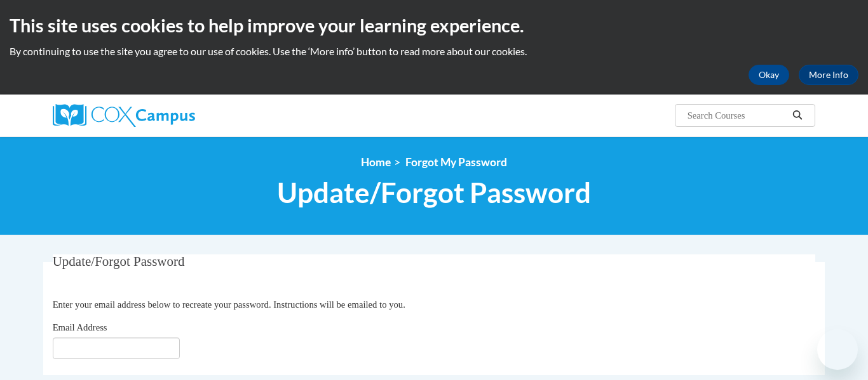  I want to click on a: Home, so click(375, 162).